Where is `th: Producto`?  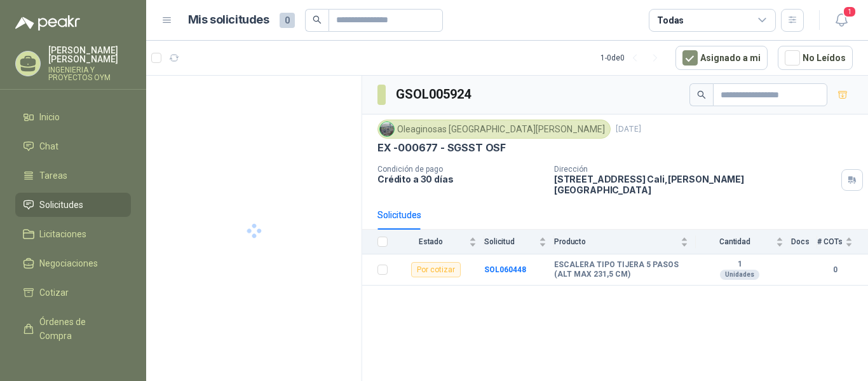
th: Producto is located at coordinates (625, 242).